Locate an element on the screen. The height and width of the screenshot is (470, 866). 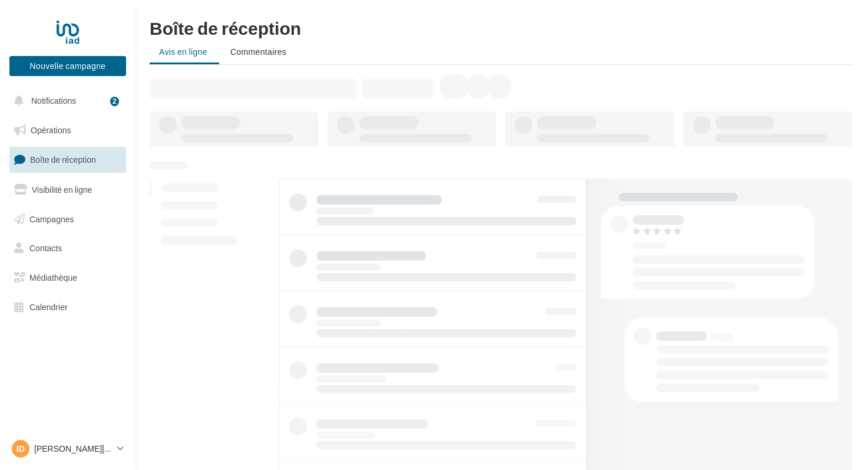
button: Notifications 2 is located at coordinates (65, 101).